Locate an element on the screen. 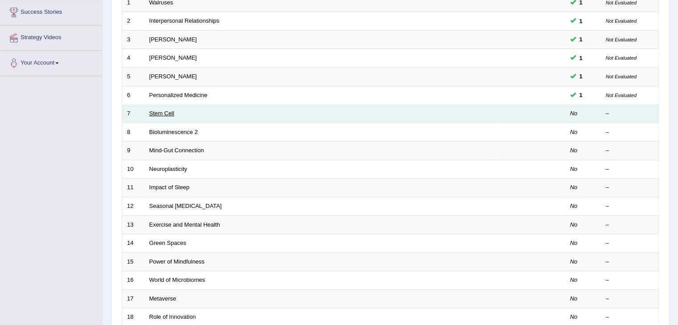 The image size is (678, 325). td: 10 is located at coordinates (133, 169).